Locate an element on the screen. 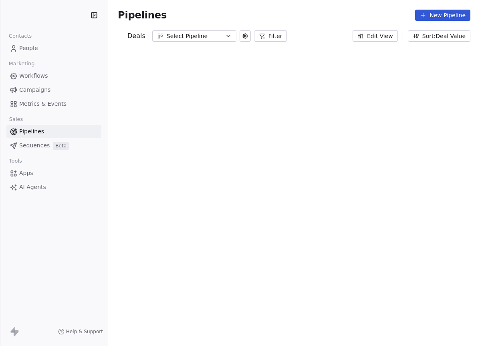  span: Tools is located at coordinates (15, 161).